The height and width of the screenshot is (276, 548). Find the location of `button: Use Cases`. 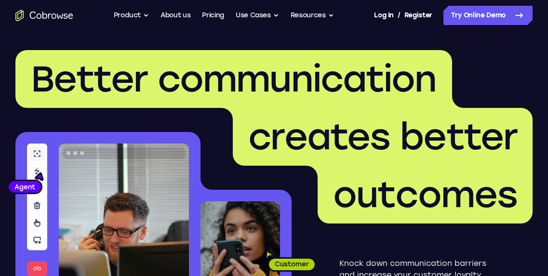

button: Use Cases is located at coordinates (257, 15).